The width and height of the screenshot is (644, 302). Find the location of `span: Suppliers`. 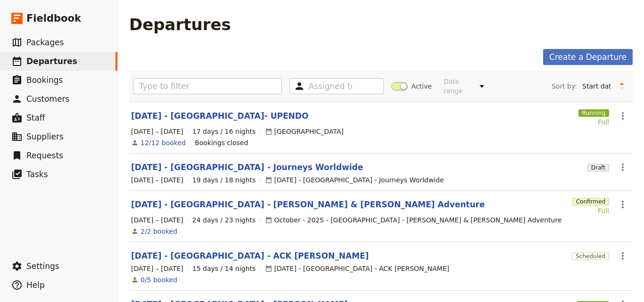

span: Suppliers is located at coordinates (45, 136).